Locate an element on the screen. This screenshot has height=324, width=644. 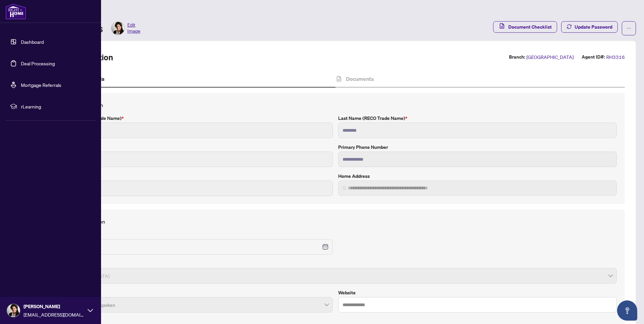
button: Document Checklist is located at coordinates (525, 27).